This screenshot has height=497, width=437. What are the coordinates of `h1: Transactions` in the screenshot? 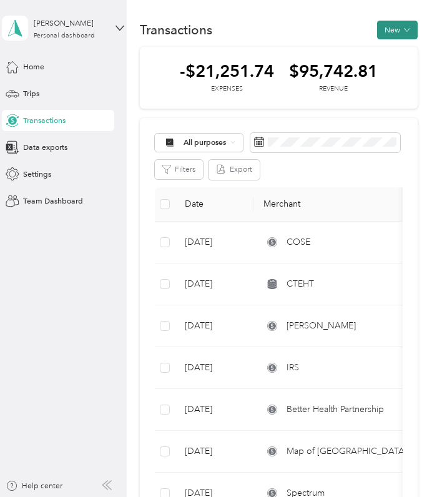 It's located at (176, 30).